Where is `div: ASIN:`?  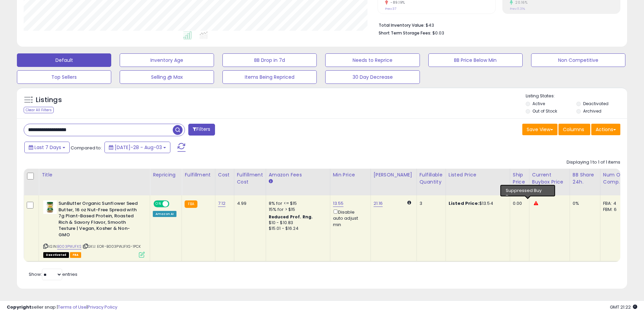 div: ASIN: is located at coordinates (94, 229).